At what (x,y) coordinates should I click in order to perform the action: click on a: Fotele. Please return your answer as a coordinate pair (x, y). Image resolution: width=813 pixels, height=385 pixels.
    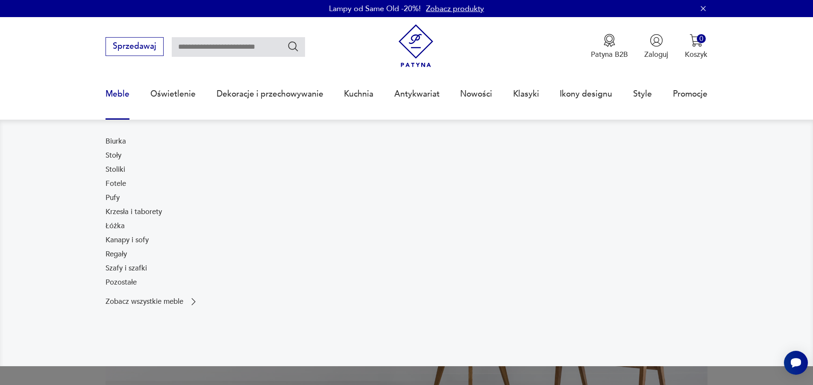
    Looking at the image, I should click on (116, 184).